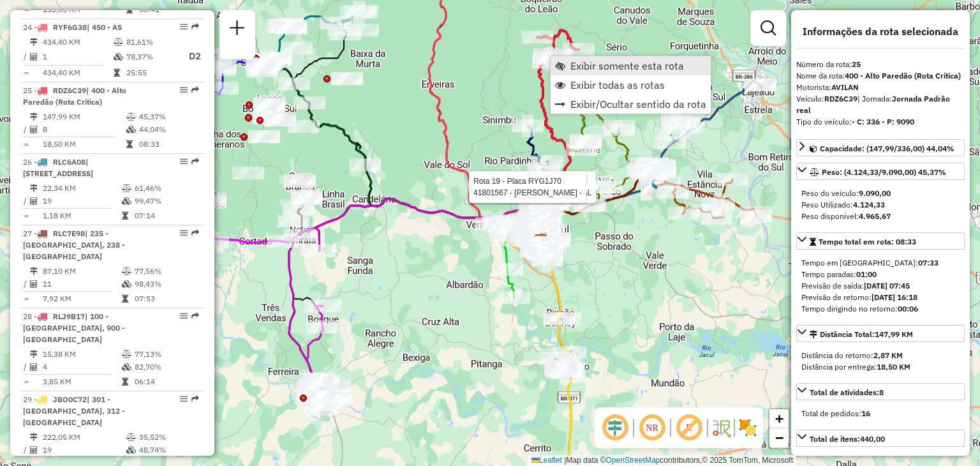  What do you see at coordinates (84, 10) in the screenshot?
I see `td: 133,05 KM` at bounding box center [84, 10].